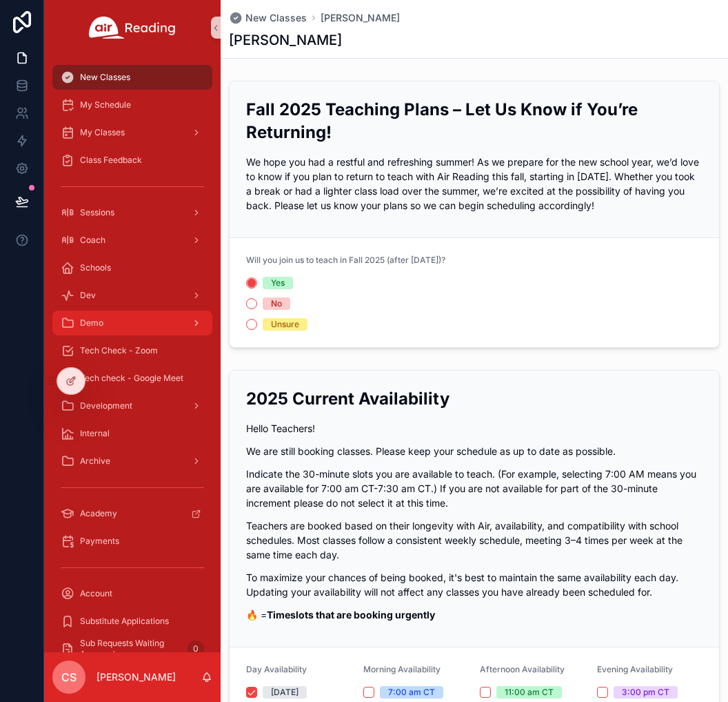 The image size is (728, 702). I want to click on h2: Fall 2025 Teaching Plans – Let Us Know if You’re Returning!, so click(475, 120).